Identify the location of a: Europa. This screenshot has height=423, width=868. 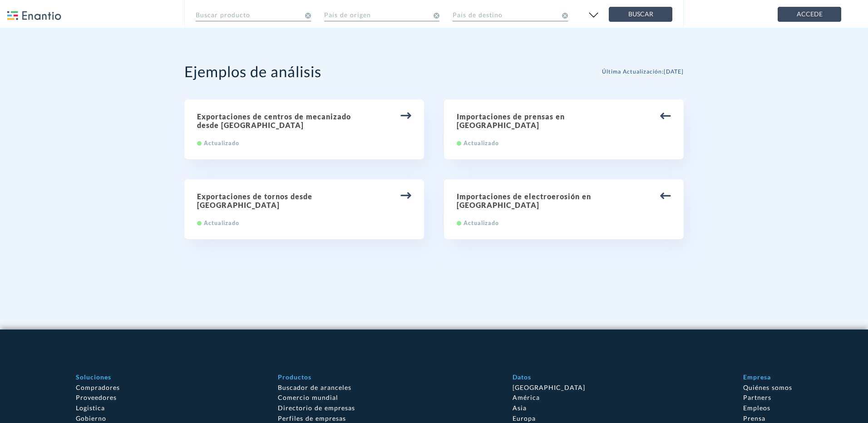
(524, 418).